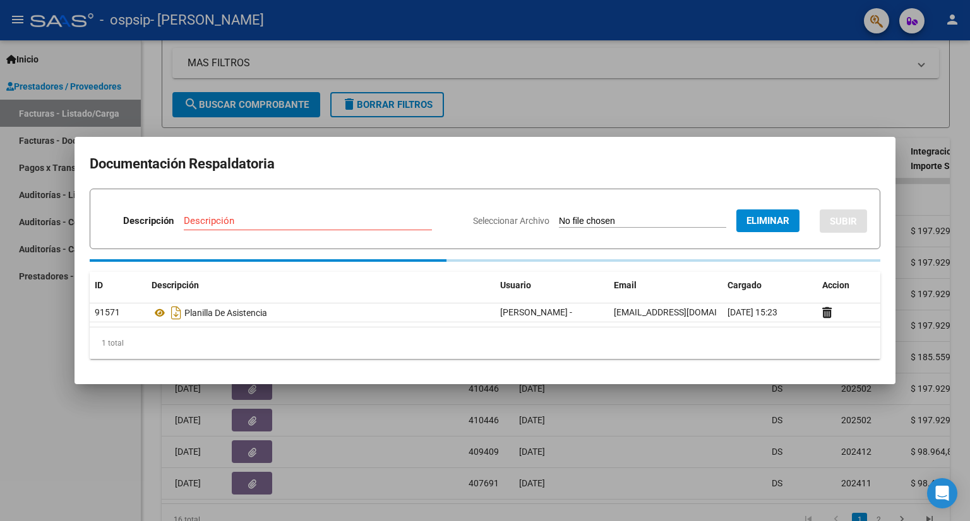 The height and width of the screenshot is (521, 970). What do you see at coordinates (321, 285) in the screenshot?
I see `datatable-header-cell: Descripción` at bounding box center [321, 285].